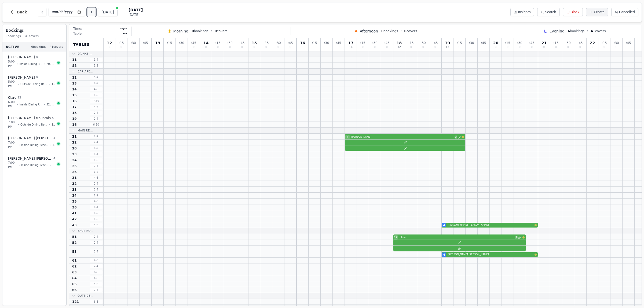  I want to click on span: 26, so click(74, 172).